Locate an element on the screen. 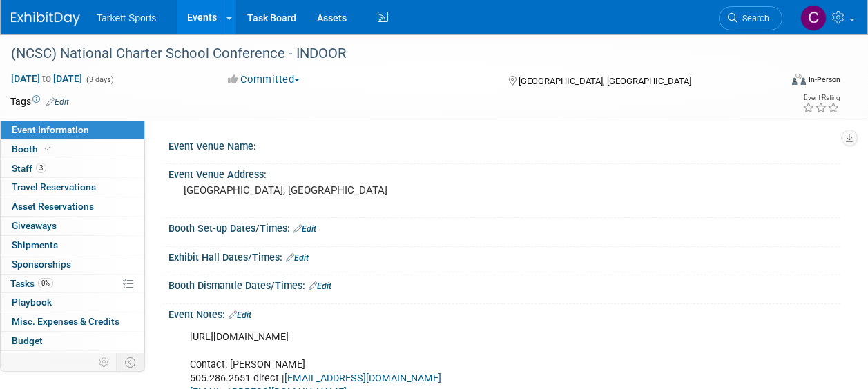 The width and height of the screenshot is (868, 389). div: Booth Set-up Dates/Times: is located at coordinates (504, 227).